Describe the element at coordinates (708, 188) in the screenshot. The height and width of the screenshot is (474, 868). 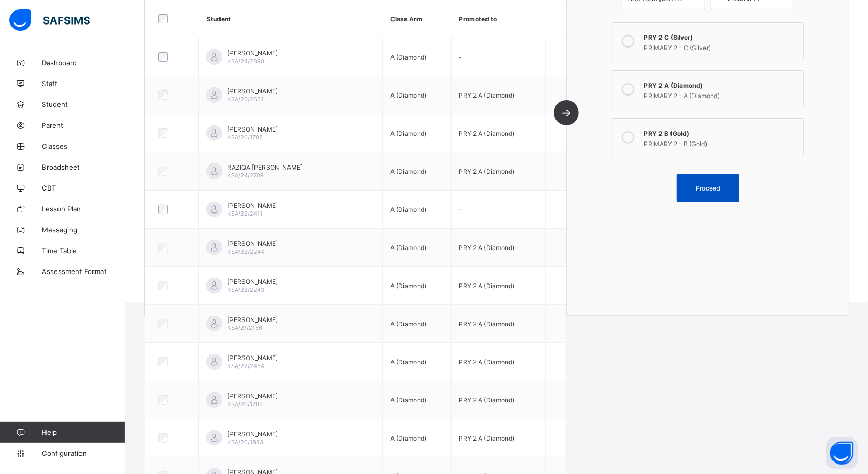
I see `span: Proceed` at that location.